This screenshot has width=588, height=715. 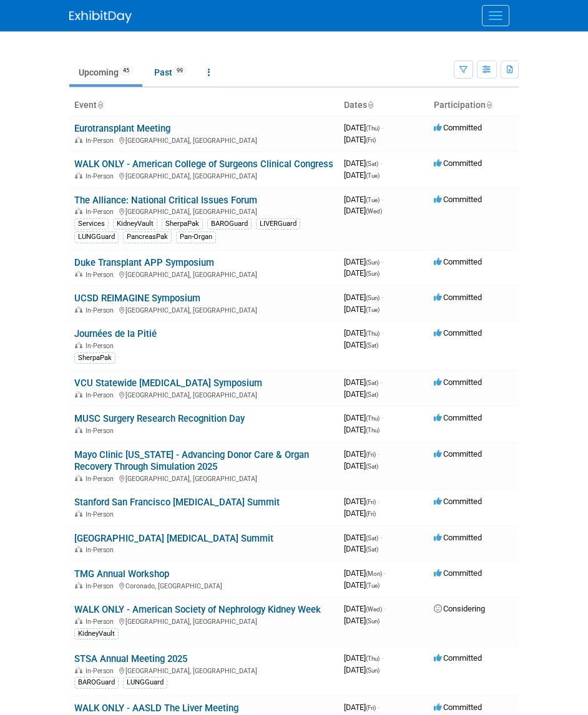 What do you see at coordinates (371, 105) in the screenshot?
I see `a: Sort by Start Date` at bounding box center [371, 105].